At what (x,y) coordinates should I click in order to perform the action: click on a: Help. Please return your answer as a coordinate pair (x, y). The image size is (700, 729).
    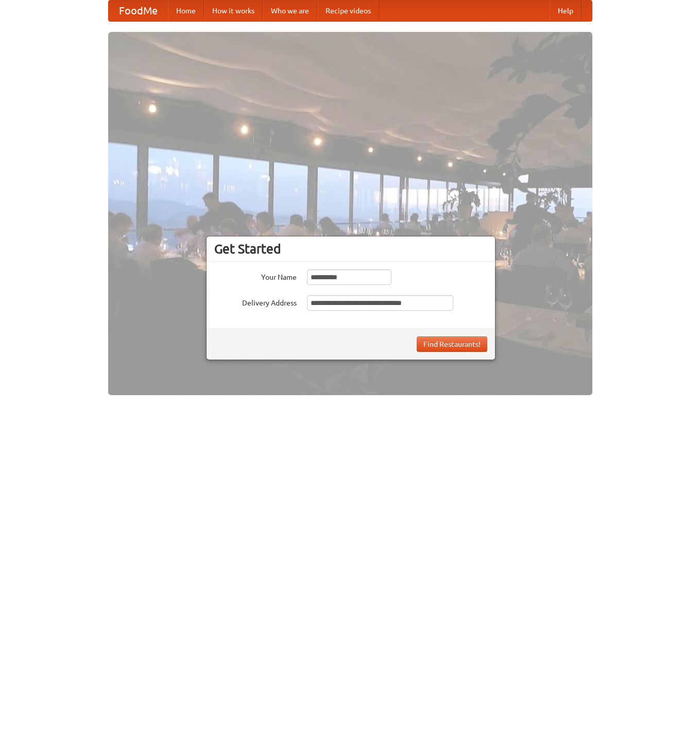
    Looking at the image, I should click on (566, 10).